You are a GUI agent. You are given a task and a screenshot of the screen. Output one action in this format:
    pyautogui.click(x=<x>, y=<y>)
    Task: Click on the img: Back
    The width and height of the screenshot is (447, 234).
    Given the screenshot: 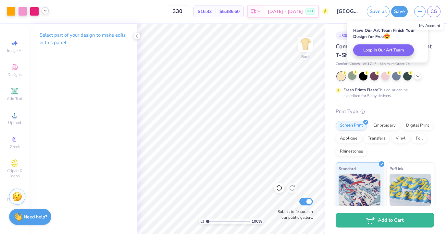 What is the action you would take?
    pyautogui.click(x=306, y=44)
    